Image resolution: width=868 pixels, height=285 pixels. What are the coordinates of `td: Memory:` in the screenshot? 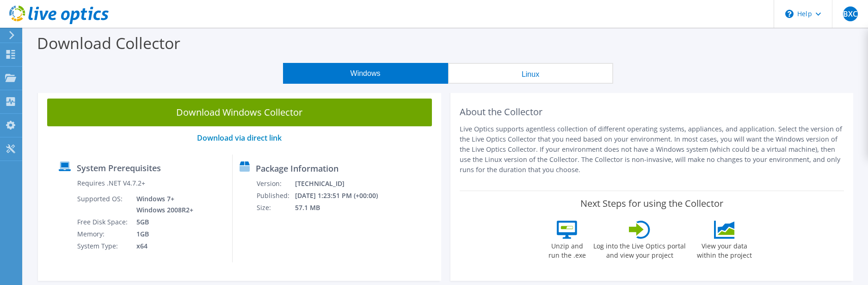 It's located at (103, 234).